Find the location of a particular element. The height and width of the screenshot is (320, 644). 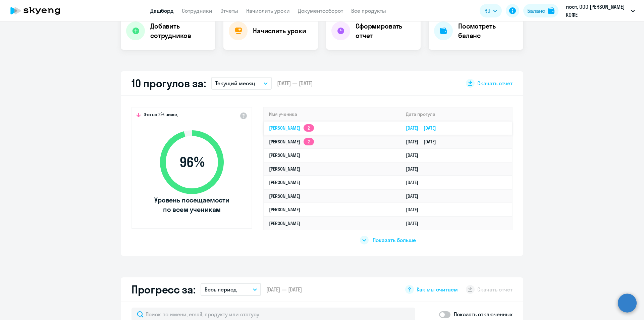

img: balance is located at coordinates (551, 11).